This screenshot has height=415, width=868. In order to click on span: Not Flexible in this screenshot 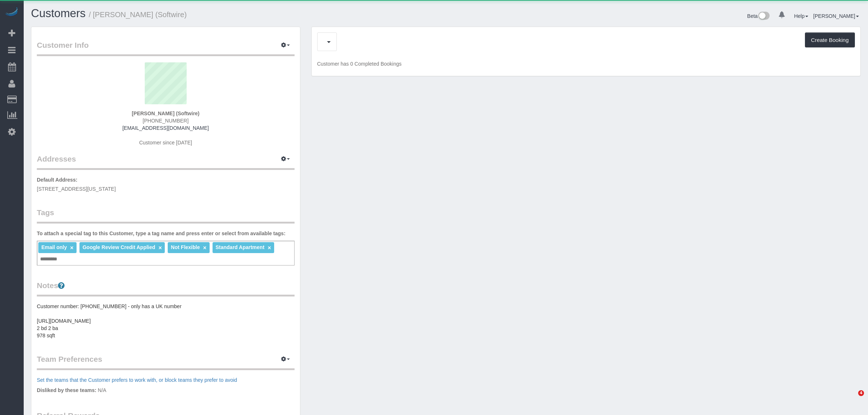, I will do `click(185, 247)`.